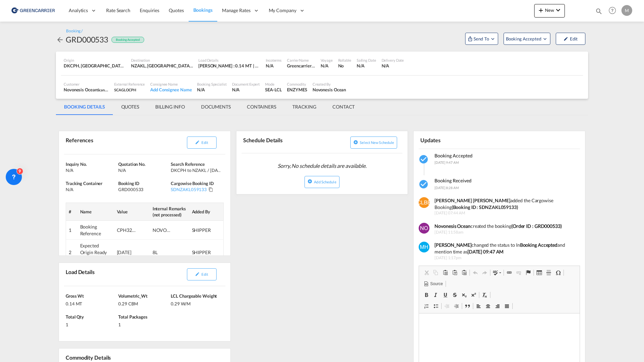 Image resolution: width=644 pixels, height=362 pixels. Describe the element at coordinates (599, 11) in the screenshot. I see `md-icon: icon-magnify` at that location.